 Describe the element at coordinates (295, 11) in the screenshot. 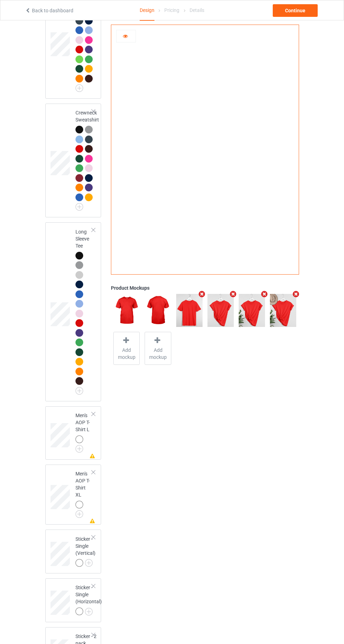

I see `div: Continue` at that location.